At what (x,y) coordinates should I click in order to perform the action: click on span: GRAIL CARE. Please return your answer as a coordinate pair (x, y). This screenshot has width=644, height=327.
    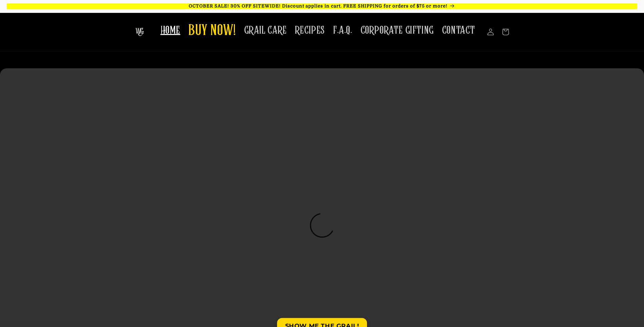
    Looking at the image, I should click on (266, 30).